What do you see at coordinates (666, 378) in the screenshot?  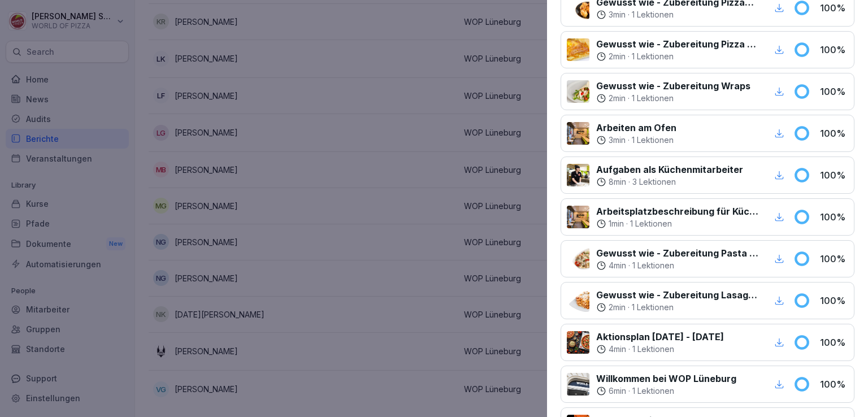 I see `p: Willkommen bei WOP Lüneburg` at bounding box center [666, 378].